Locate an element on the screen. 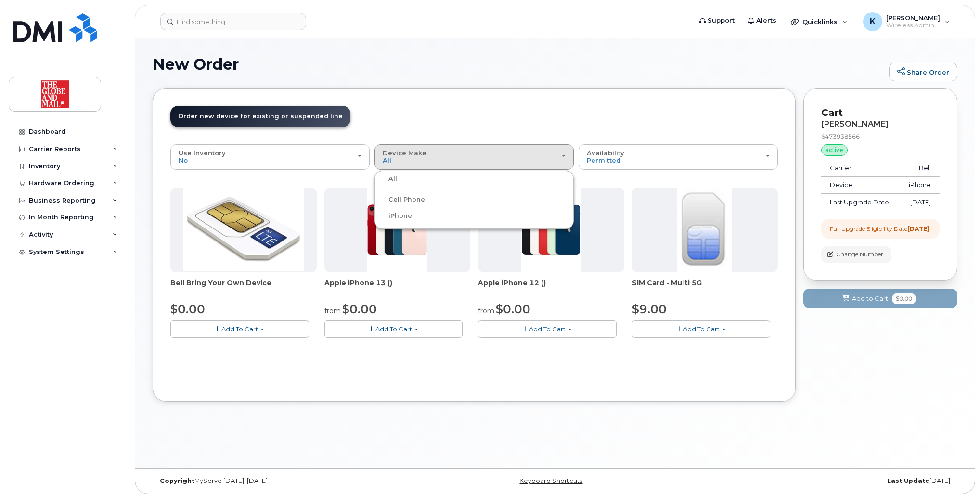 This screenshot has height=494, width=980. span: SIM Card - Multi 5G is located at coordinates (705, 288).